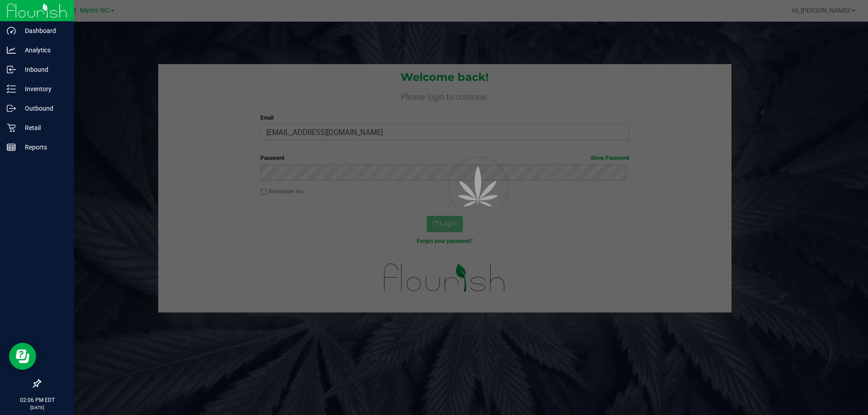 The image size is (868, 415). I want to click on p: Inventory, so click(43, 89).